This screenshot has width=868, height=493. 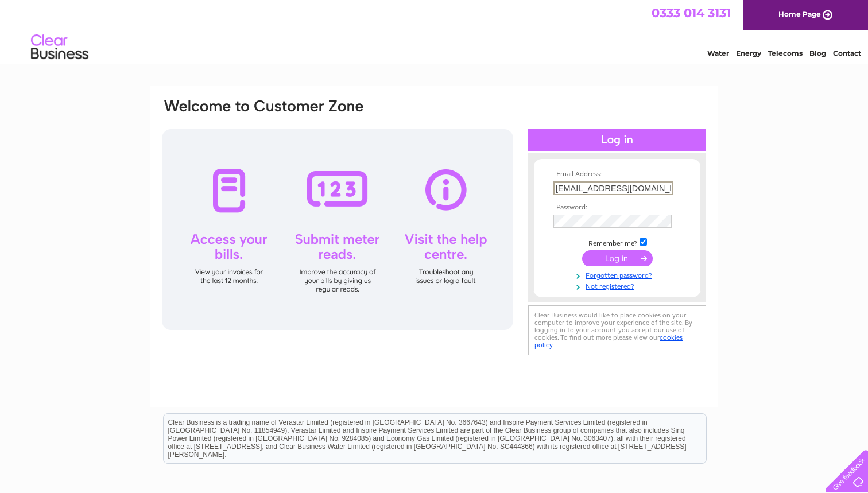 What do you see at coordinates (748, 52) in the screenshot?
I see `a: Energy` at bounding box center [748, 52].